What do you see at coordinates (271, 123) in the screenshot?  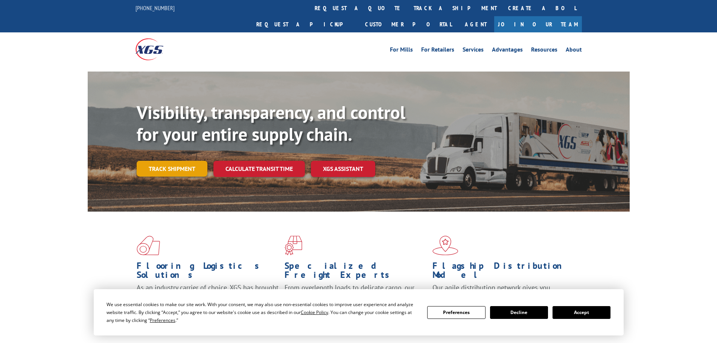 I see `b: Visibility, transparency, and control for your entire supply chain.` at bounding box center [271, 123].